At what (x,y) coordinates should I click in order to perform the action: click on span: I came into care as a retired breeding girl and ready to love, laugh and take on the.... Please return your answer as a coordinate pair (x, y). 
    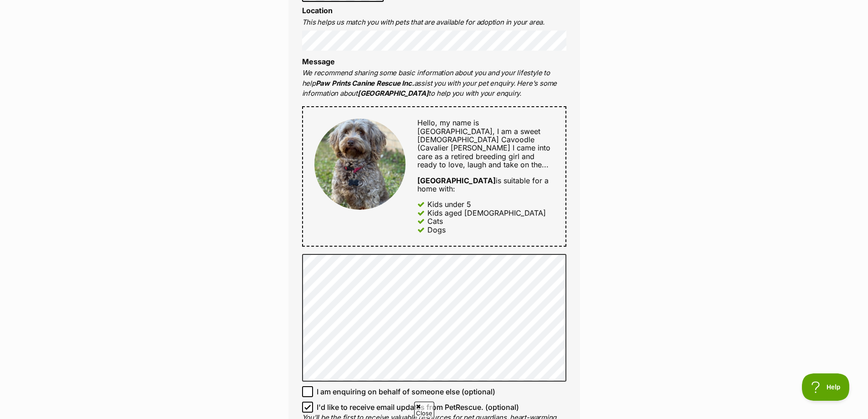
    Looking at the image, I should click on (484, 156).